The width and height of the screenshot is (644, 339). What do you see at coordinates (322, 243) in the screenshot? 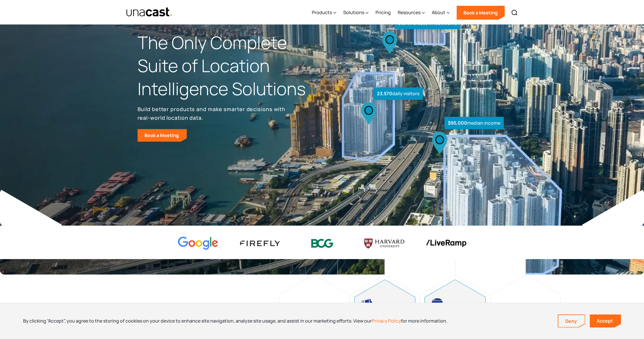
I see `img: BCG logo` at bounding box center [322, 243].